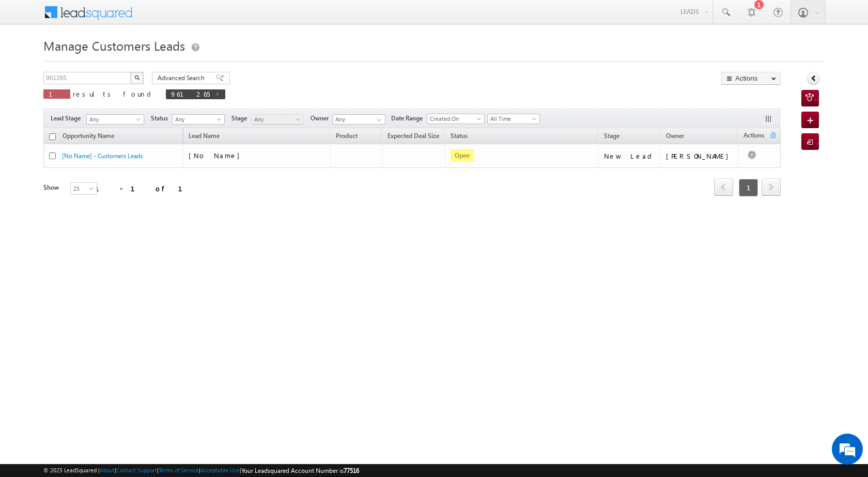  I want to click on a: Created On, so click(456, 119).